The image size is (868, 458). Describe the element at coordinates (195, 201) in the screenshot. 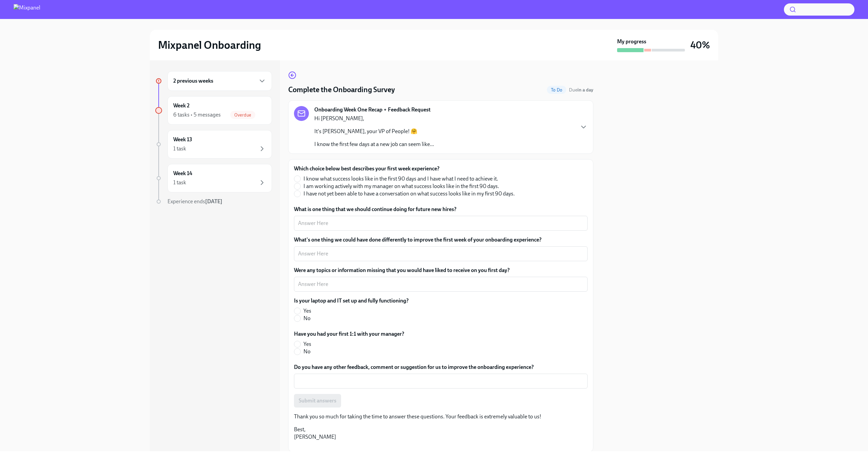

I see `span: Experience ends` at that location.